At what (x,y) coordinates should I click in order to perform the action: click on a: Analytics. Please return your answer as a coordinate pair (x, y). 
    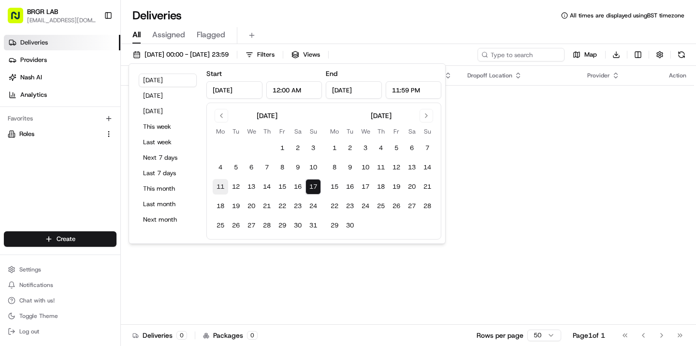
    Looking at the image, I should click on (62, 95).